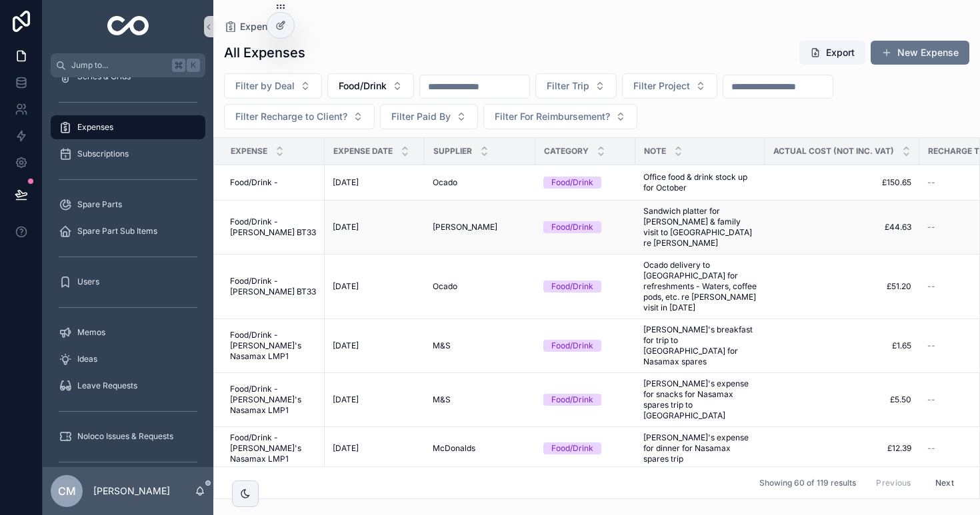  I want to click on button: Export, so click(832, 53).